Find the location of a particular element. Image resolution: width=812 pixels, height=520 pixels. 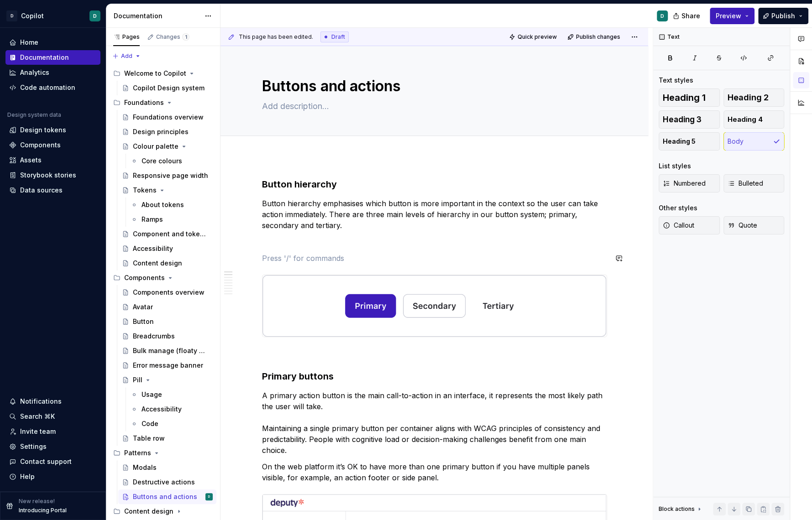

a: Components overview is located at coordinates (167, 293).